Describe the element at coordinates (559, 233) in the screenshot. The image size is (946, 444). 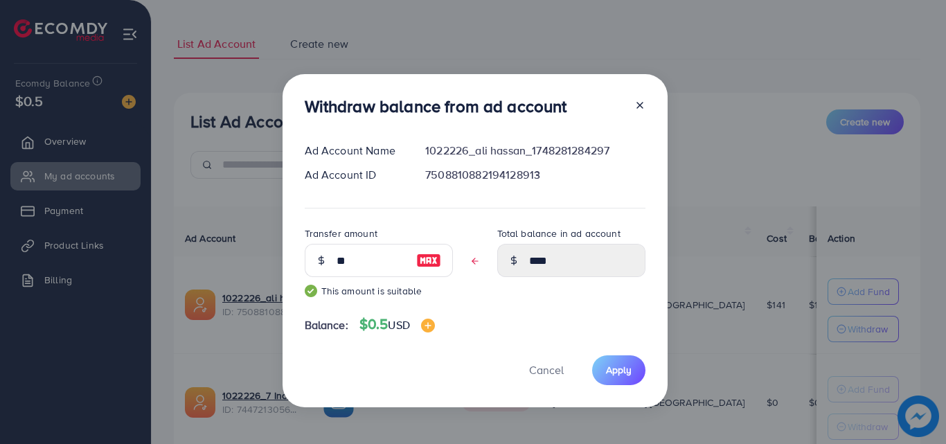
I see `label: Total balance in ad account` at that location.